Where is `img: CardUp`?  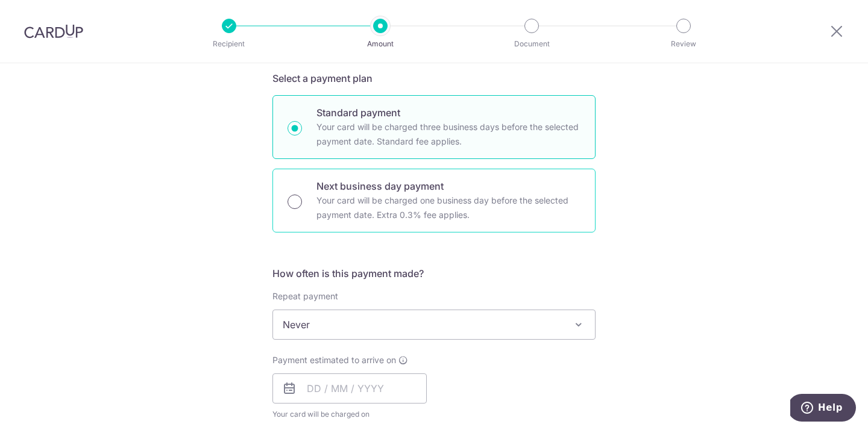
img: CardUp is located at coordinates (54, 31).